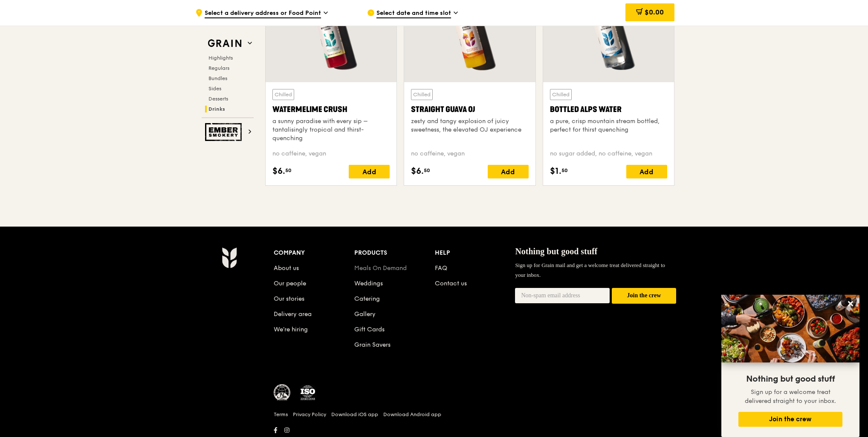 This screenshot has width=868, height=437. I want to click on a: Weddings, so click(368, 283).